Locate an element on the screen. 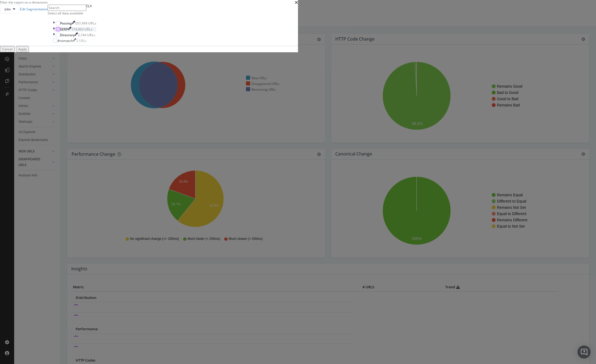  span: Jobs is located at coordinates (8, 9).